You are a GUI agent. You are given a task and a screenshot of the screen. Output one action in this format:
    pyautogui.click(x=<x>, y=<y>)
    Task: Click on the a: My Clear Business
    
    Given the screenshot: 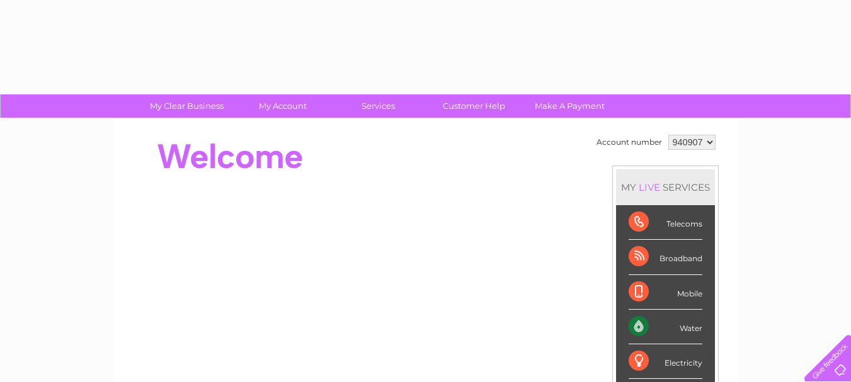 What is the action you would take?
    pyautogui.click(x=186, y=106)
    